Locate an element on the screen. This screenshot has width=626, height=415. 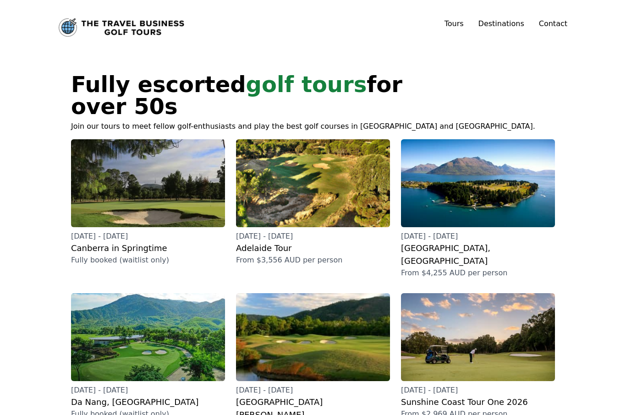
p: Join our tours to meet fellow golf-enthusiasts and play the best golf courses in [GEOGRAPHIC_DATA... is located at coordinates (313, 127).